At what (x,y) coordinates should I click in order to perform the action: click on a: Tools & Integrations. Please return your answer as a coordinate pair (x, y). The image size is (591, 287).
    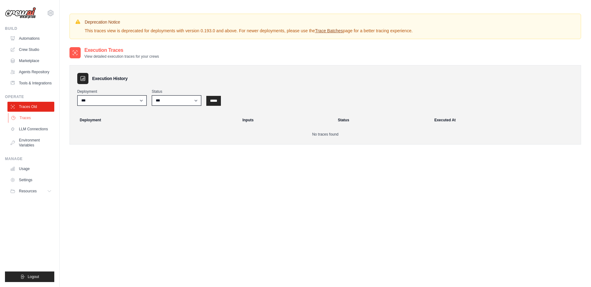
    Looking at the image, I should click on (31, 83).